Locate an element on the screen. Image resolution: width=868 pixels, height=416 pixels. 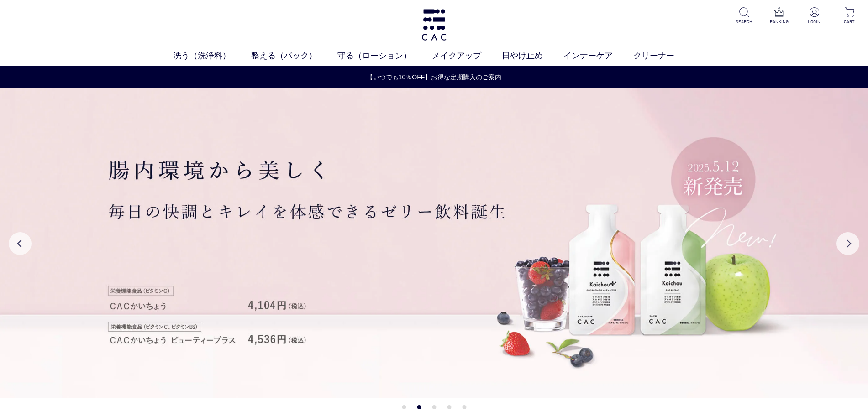
button: 4 of 5 is located at coordinates (449, 407).